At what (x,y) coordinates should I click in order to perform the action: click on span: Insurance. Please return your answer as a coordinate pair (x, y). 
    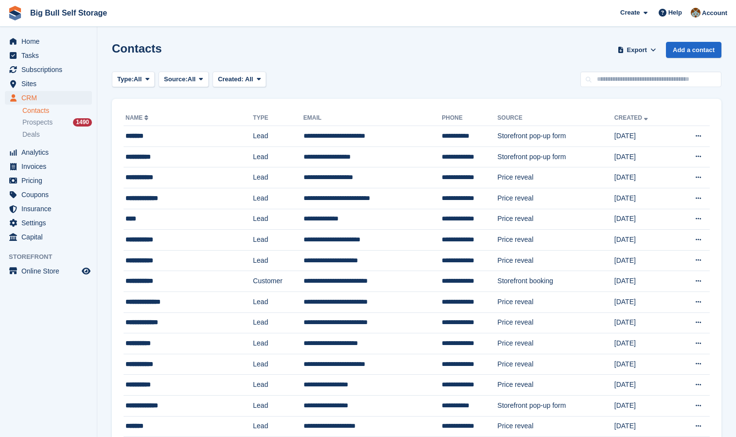
    Looking at the image, I should click on (51, 209).